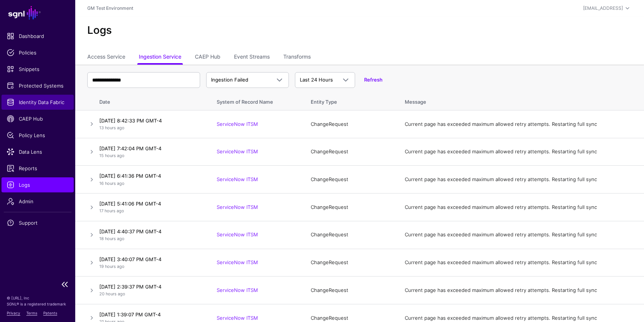 Image resolution: width=644 pixels, height=322 pixels. I want to click on span: Admin, so click(37, 201).